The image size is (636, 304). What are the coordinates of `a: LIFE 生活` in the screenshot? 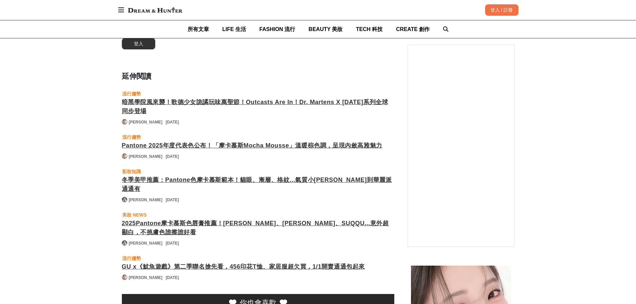 It's located at (234, 29).